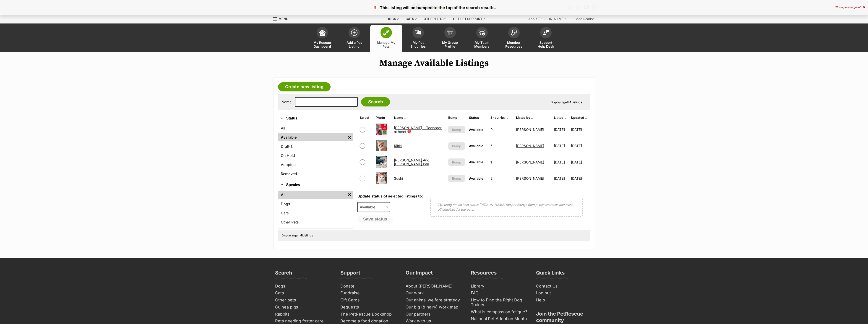 This screenshot has width=868, height=324. Describe the element at coordinates (304, 87) in the screenshot. I see `a: Create new listing` at that location.